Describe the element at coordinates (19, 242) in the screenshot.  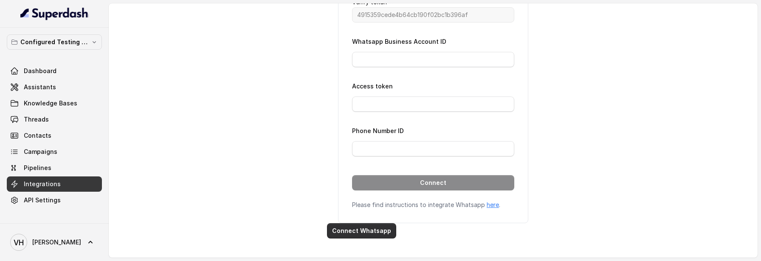
I see `text: VH` at that location.